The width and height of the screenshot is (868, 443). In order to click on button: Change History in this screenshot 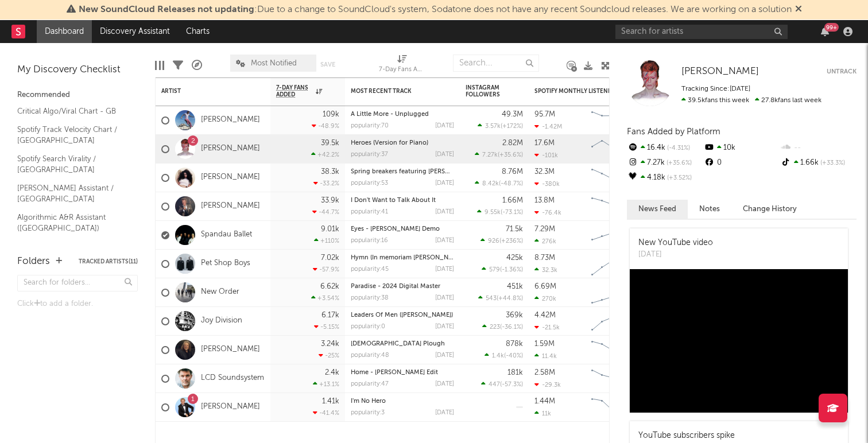, I will do `click(769, 209)`.